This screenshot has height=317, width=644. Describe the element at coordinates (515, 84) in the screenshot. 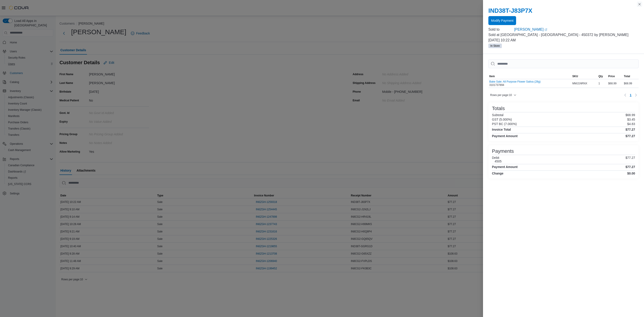

I see `div: 3101737894` at that location.